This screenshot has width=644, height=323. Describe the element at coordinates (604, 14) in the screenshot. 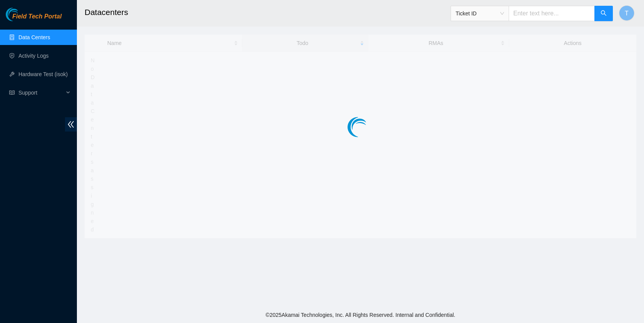

I see `span: search` at that location.